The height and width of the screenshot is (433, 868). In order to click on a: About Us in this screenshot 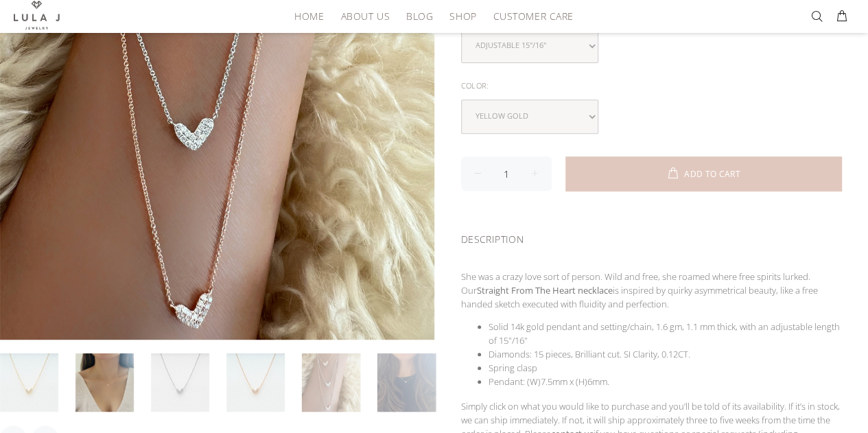, I will do `click(364, 16)`.